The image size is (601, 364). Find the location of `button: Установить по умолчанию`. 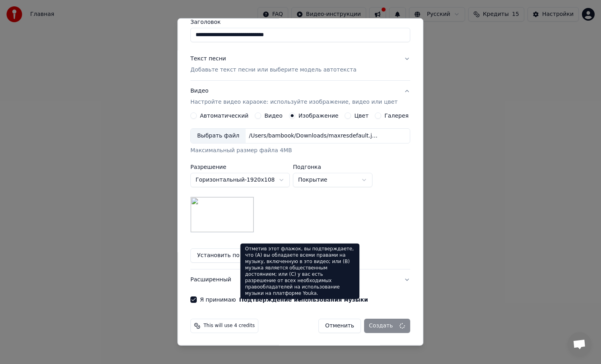

button: Установить по умолчанию is located at coordinates (236, 255).